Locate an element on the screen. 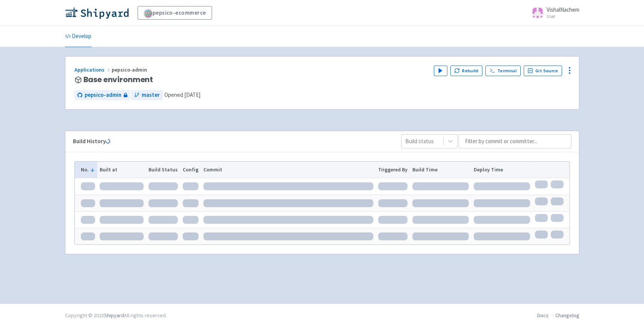 This screenshot has width=644, height=327. th: Built at is located at coordinates (122, 170).